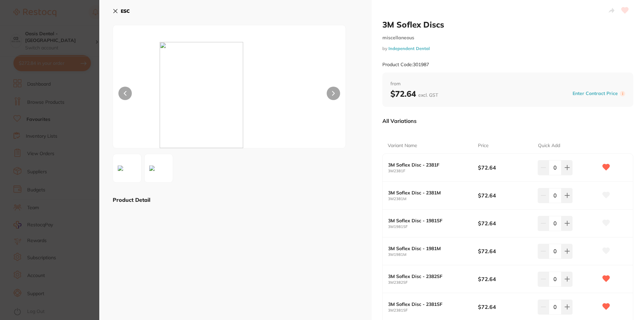 This screenshot has width=644, height=320. What do you see at coordinates (429, 193) in the screenshot?
I see `b: 3M Soflex Disc - 2381M` at bounding box center [429, 193].